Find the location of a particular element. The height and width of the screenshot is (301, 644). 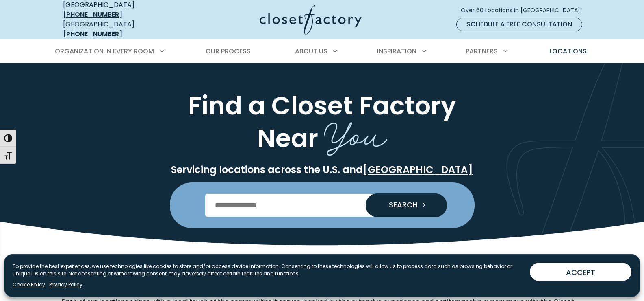

span: You is located at coordinates (355, 132).